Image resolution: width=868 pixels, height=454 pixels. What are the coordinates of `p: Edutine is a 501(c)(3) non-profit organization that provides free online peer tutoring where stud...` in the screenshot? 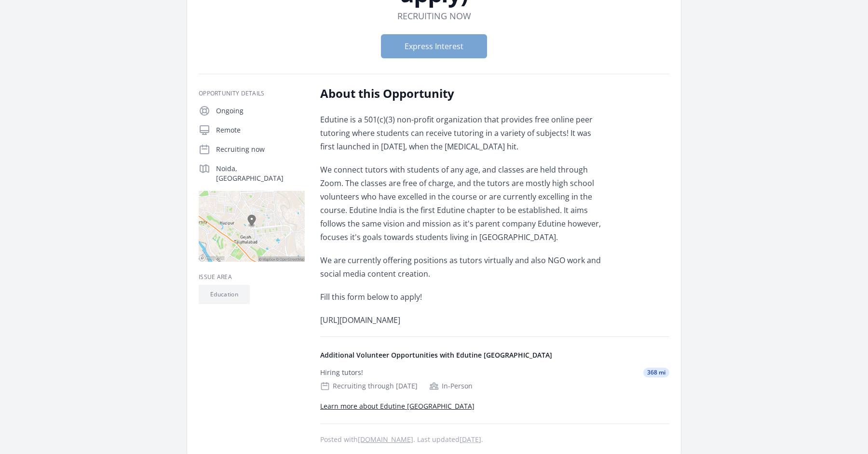 It's located at (461, 133).